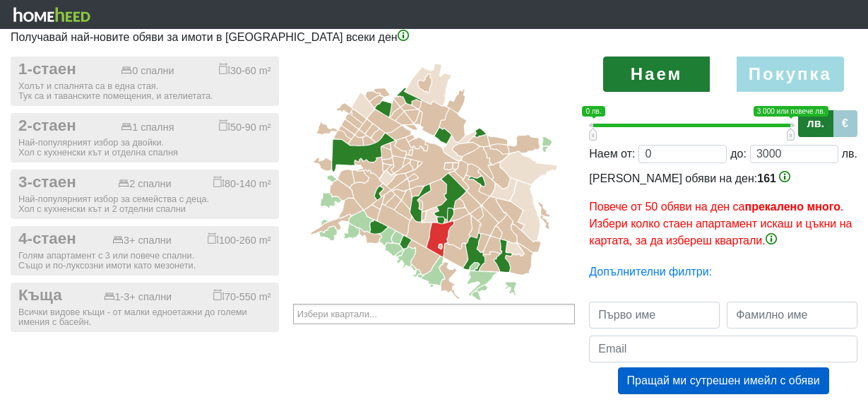 The width and height of the screenshot is (868, 414). What do you see at coordinates (792, 315) in the screenshot?
I see `input: Фамилно име` at bounding box center [792, 315].